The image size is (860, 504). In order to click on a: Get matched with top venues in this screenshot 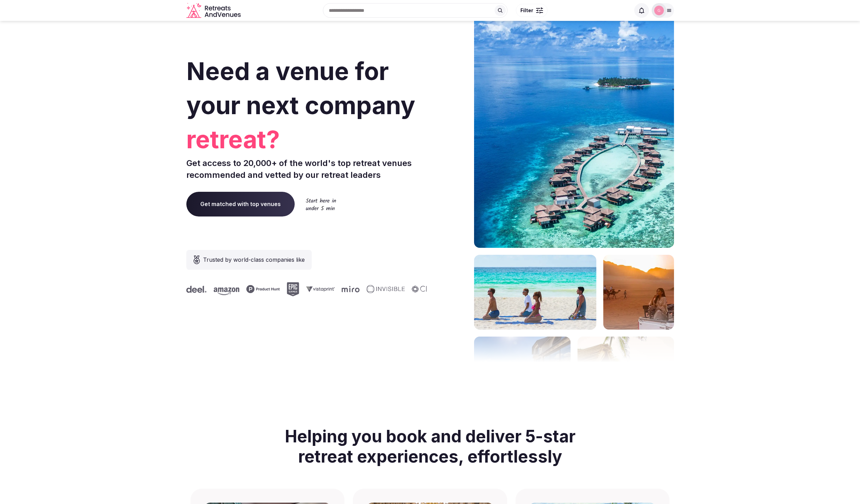, I will do `click(241, 204)`.